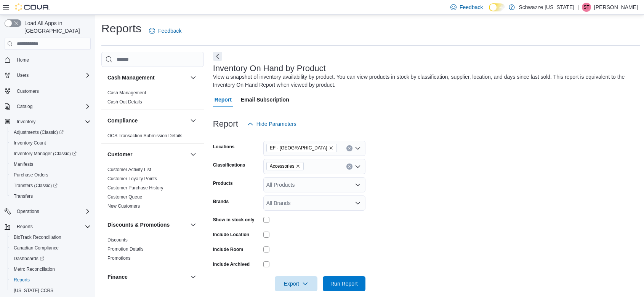  Describe the element at coordinates (51, 248) in the screenshot. I see `button: Canadian Compliance` at that location.